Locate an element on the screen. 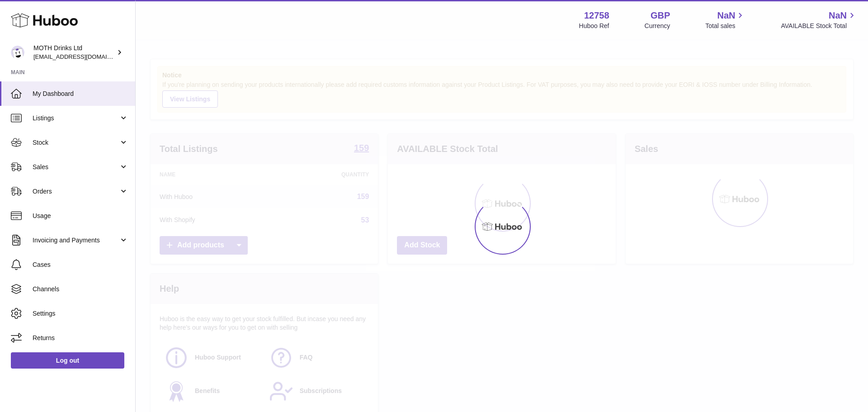  span: Settings is located at coordinates (80, 313).